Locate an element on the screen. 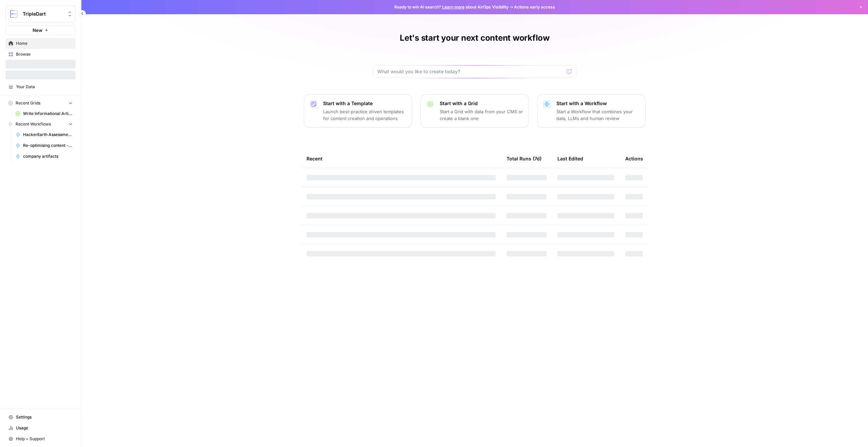 The height and width of the screenshot is (447, 868). p: Start a Workflow that combines your data, LLMs and human review is located at coordinates (598, 115).